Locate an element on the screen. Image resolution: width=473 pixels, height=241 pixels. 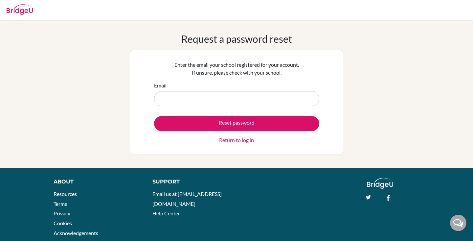
img: logo_white@2x-f4f0deed5e89b7ecb1c2cc34c3e3d731f90f0f143d5ea2071677605dd97b5244.png is located at coordinates (380, 183).